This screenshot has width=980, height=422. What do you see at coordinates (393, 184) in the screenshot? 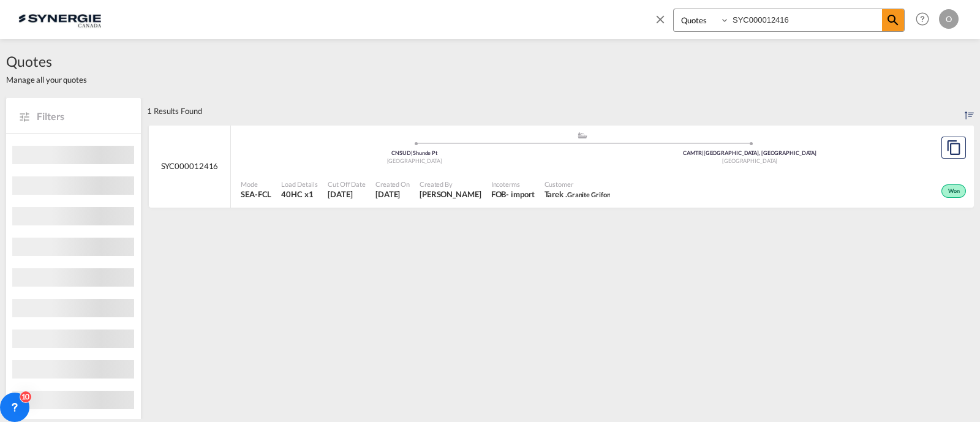
I see `span: Created On` at bounding box center [393, 184].